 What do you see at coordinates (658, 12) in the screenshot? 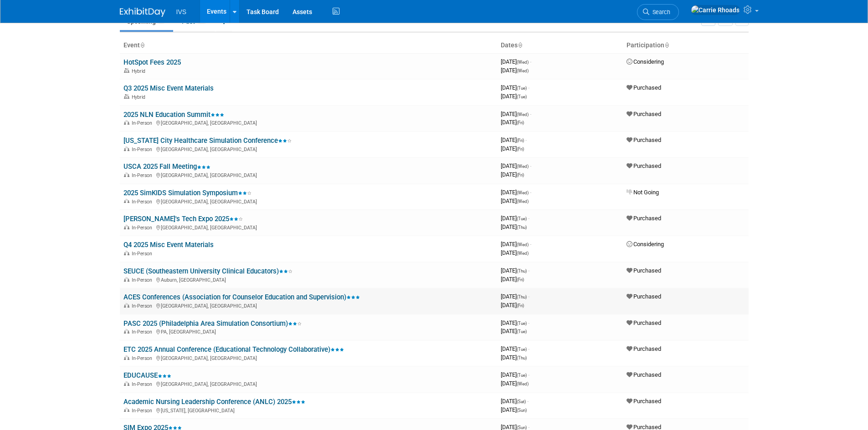
I see `a: Search` at bounding box center [658, 12].